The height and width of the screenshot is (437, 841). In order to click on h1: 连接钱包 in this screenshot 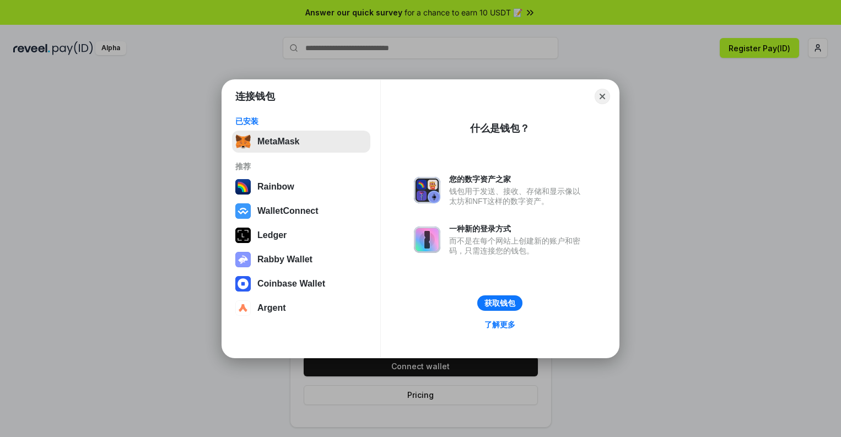, I will do `click(255, 96)`.